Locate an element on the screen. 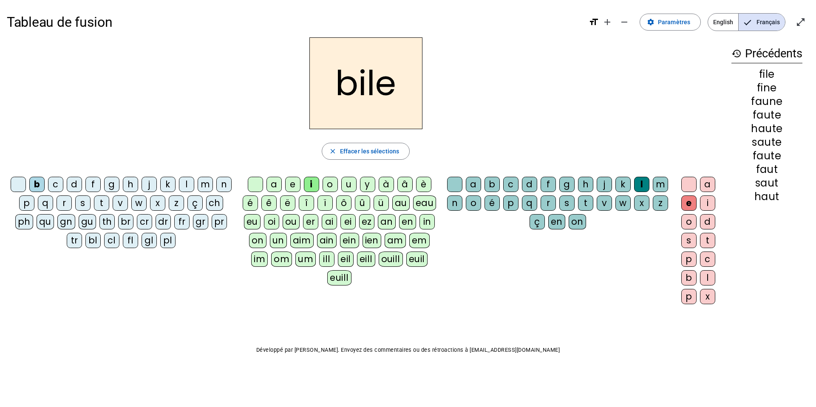  div: ill is located at coordinates (327, 259).